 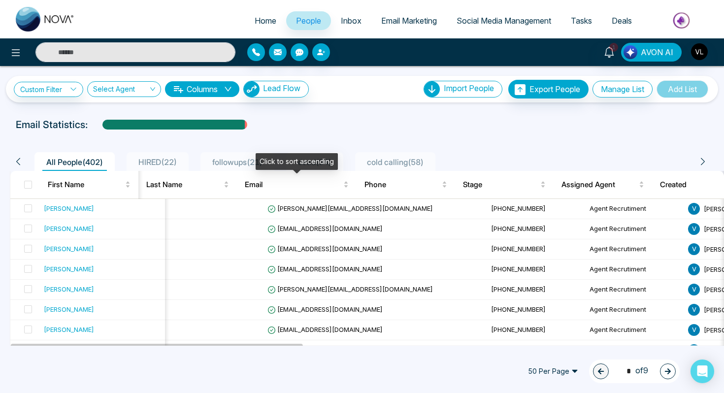 What do you see at coordinates (613, 47) in the screenshot?
I see `span: 1` at bounding box center [613, 47].